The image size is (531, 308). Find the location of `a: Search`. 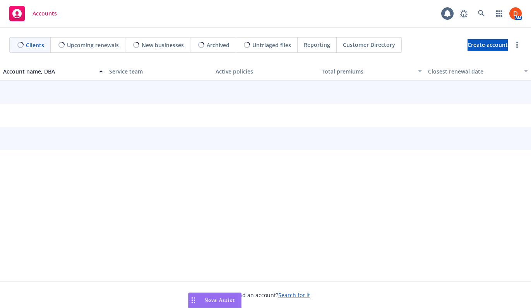

a: Search is located at coordinates (481, 14).